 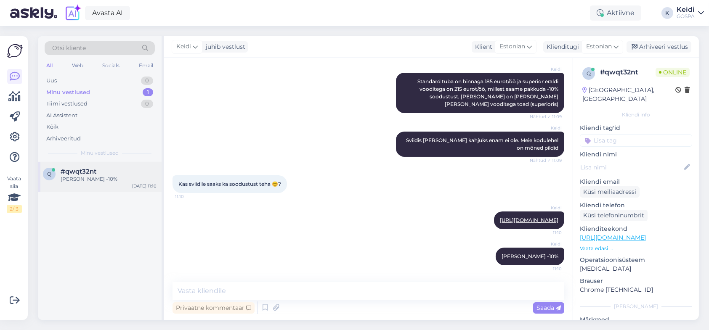 I want to click on div: Email, so click(x=146, y=66).